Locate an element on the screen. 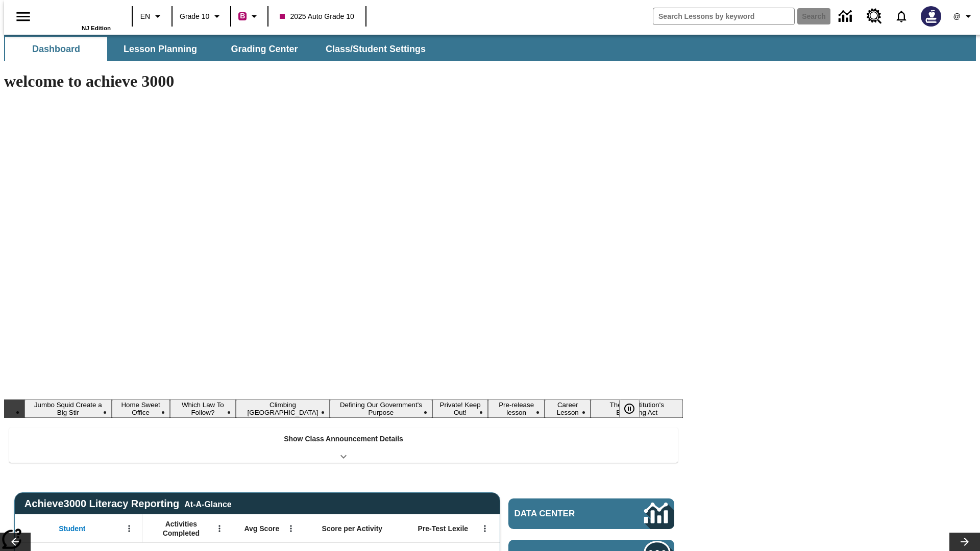 This screenshot has width=980, height=551. span: Grading Center is located at coordinates (264, 49).